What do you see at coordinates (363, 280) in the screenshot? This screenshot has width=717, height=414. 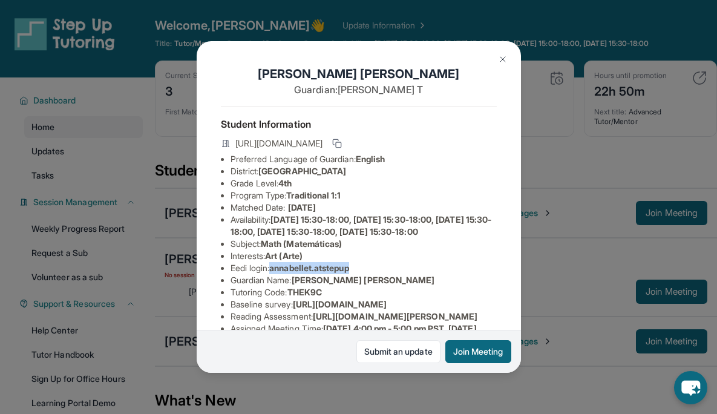 I see `li: Guardian Name :` at bounding box center [363, 280].